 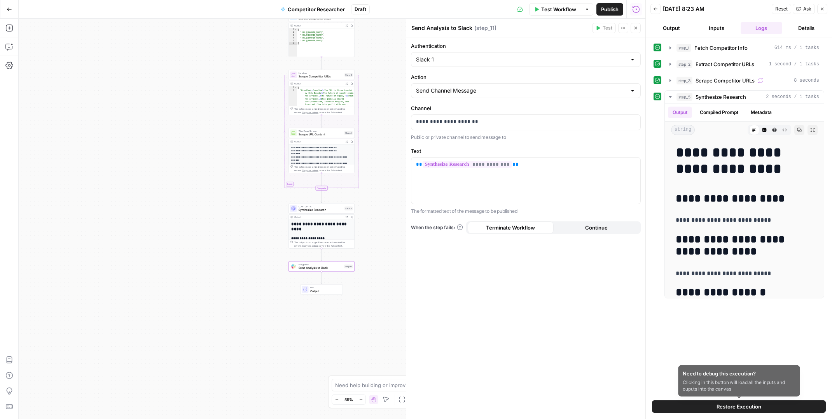 I want to click on div: 2 seconds / 1 tasks, so click(x=744, y=201).